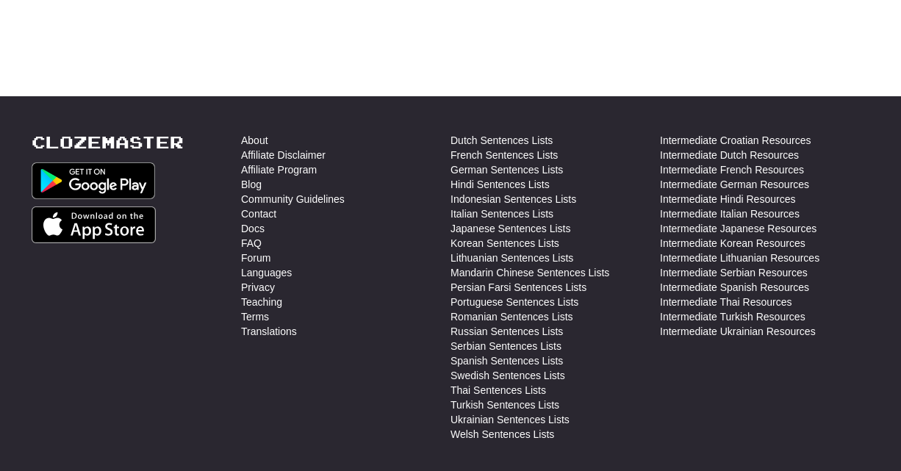  What do you see at coordinates (501, 140) in the screenshot?
I see `a: Dutch Sentences Lists` at bounding box center [501, 140].